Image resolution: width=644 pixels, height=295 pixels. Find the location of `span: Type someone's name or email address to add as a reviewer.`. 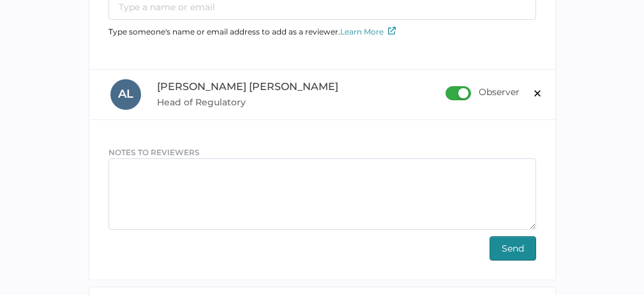

span: Type someone's name or email address to add as a reviewer. is located at coordinates (252, 31).